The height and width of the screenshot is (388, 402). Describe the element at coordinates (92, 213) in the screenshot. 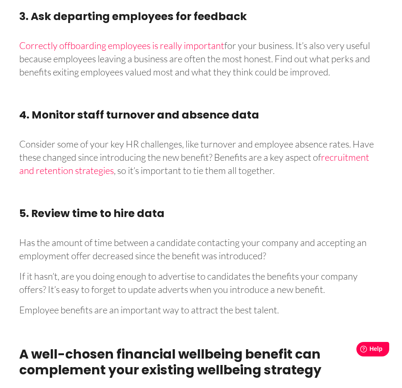

I see `strong: 5. Review time to hire data` at that location.